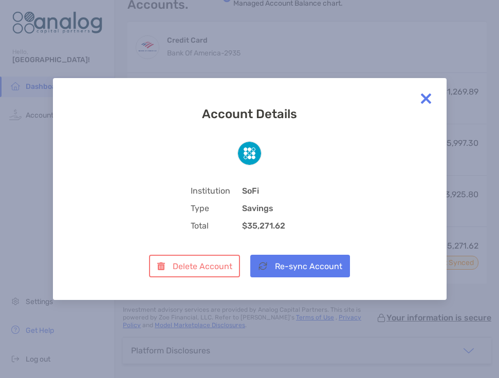 Image resolution: width=499 pixels, height=378 pixels. What do you see at coordinates (426, 99) in the screenshot?
I see `img: close modal icon` at bounding box center [426, 99].